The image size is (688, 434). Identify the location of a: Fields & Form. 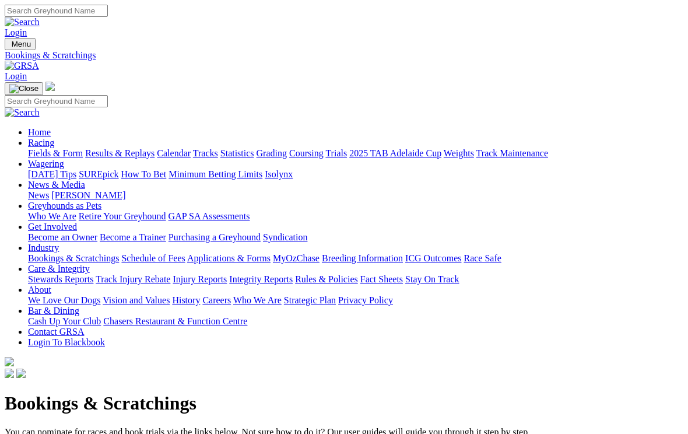
(55, 153).